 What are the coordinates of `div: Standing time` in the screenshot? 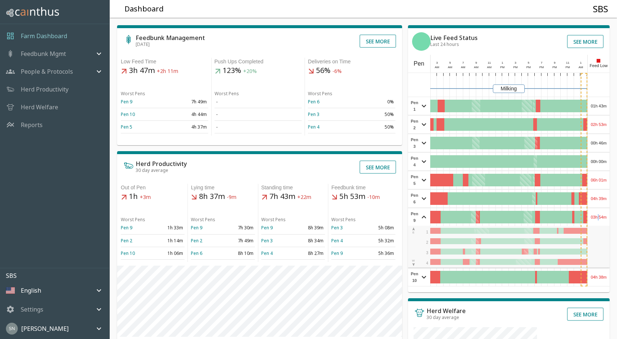 It's located at (293, 188).